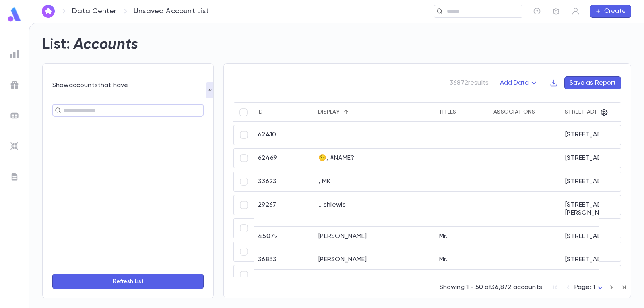 The width and height of the screenshot is (644, 308). I want to click on div: 62410, so click(284, 135).